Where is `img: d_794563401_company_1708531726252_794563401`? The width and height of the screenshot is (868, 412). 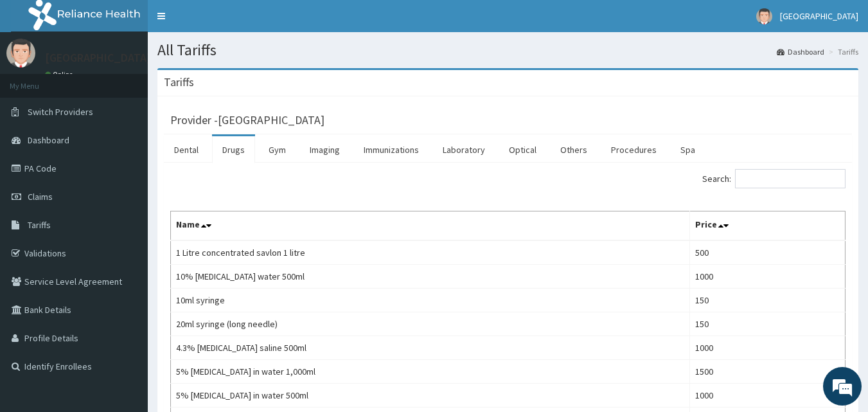
img: d_794563401_company_1708531726252_794563401 is located at coordinates (38, 80).